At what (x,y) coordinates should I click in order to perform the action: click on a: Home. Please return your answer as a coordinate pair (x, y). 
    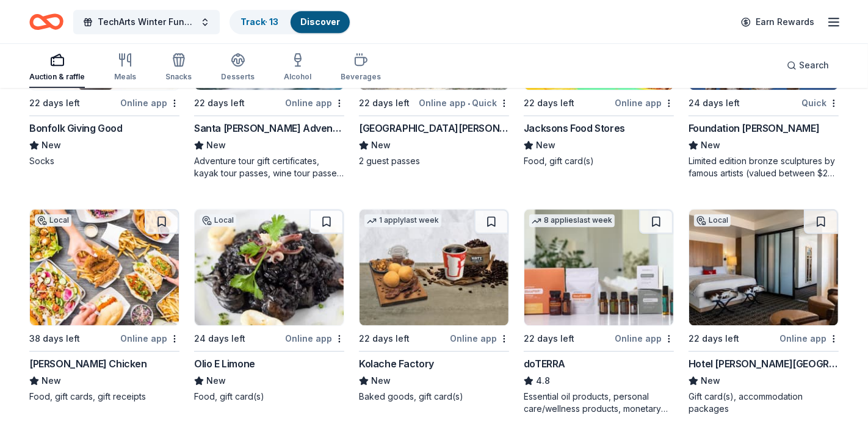
    Looking at the image, I should click on (46, 21).